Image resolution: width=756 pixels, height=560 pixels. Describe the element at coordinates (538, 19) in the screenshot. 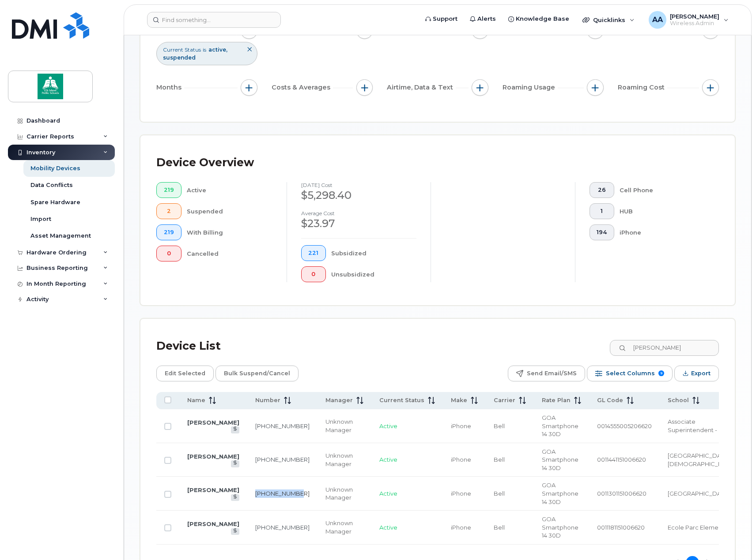

I see `a: Knowledge Base` at that location.